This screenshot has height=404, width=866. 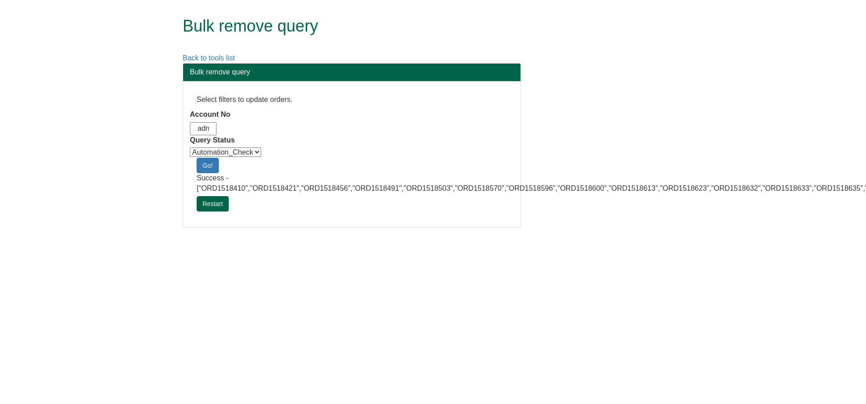 What do you see at coordinates (213, 140) in the screenshot?
I see `label: Query Status` at bounding box center [213, 140].